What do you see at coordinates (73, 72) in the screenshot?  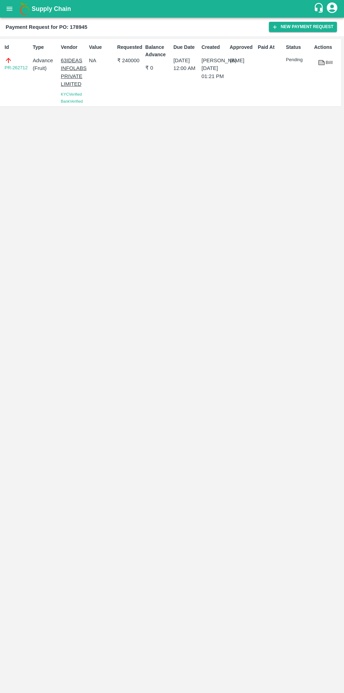 I see `p: 63IDEAS INFOLABS PRIVATE LIMITED` at bounding box center [73, 72].